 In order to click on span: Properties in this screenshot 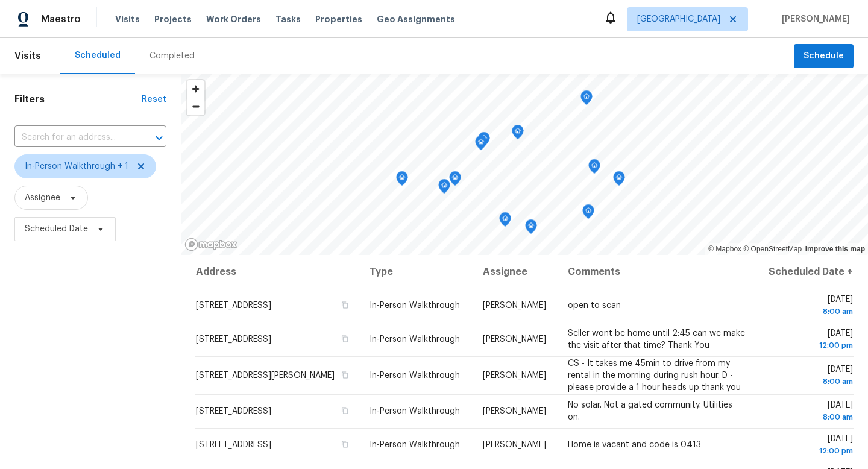, I will do `click(338, 19)`.